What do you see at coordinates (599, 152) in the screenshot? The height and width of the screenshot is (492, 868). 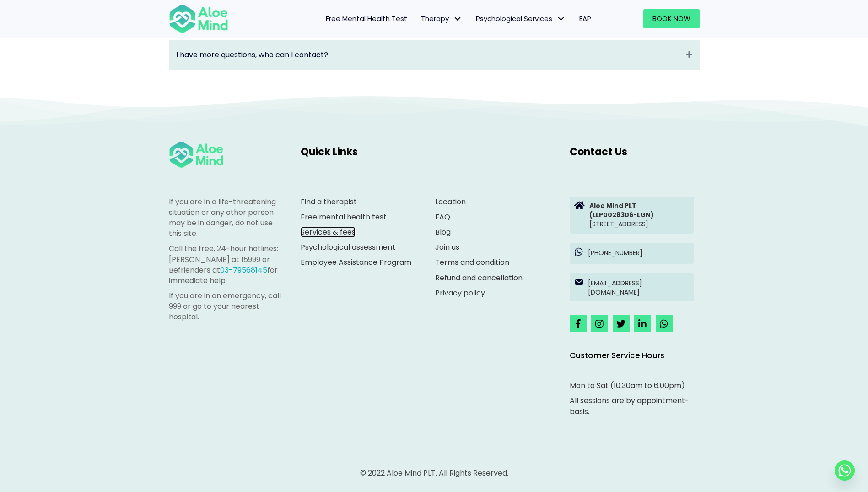 I see `span: Contact Us` at bounding box center [599, 152].